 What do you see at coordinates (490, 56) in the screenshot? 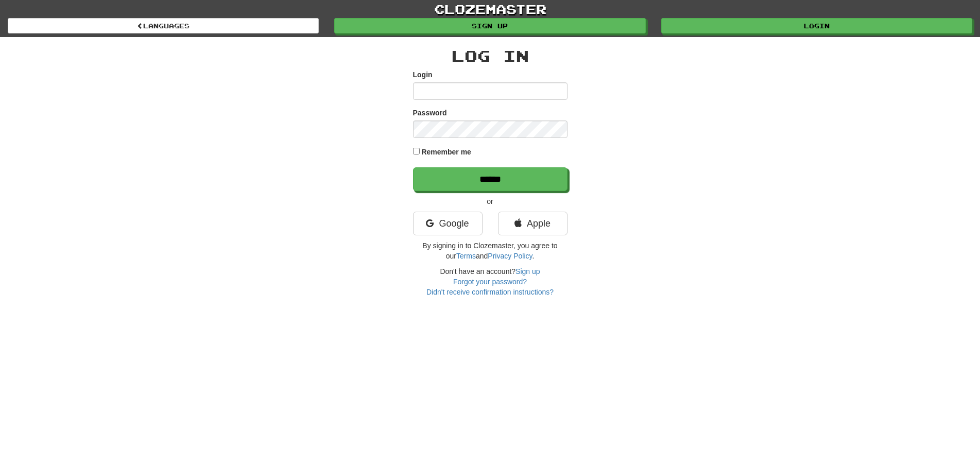
I see `h2: Log In` at bounding box center [490, 56].